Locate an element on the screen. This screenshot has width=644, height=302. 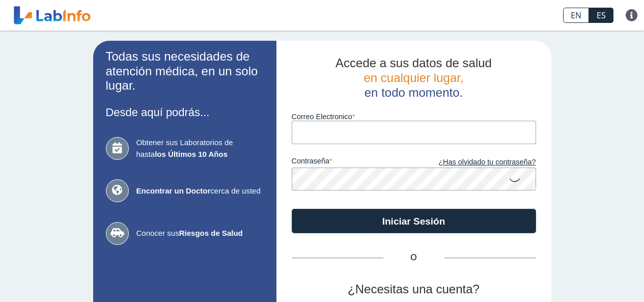
label: contraseña is located at coordinates (353, 163).